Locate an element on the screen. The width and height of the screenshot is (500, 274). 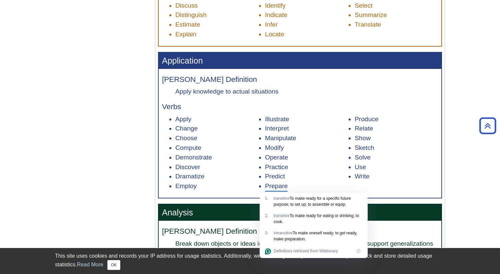
li: Practice is located at coordinates (307, 167).